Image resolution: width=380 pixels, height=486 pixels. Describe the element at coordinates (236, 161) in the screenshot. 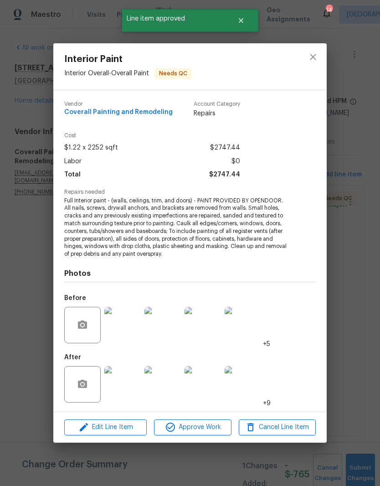

I see `span: $0` at that location.